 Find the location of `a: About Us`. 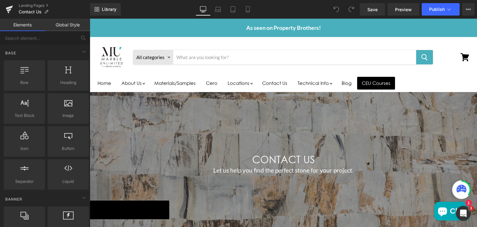

a: About Us is located at coordinates (43, 64).